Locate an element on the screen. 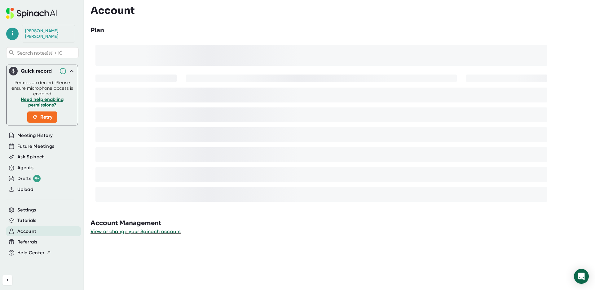 Image resolution: width=595 pixels, height=290 pixels. span: View or change your Spinach account is located at coordinates (136, 231).